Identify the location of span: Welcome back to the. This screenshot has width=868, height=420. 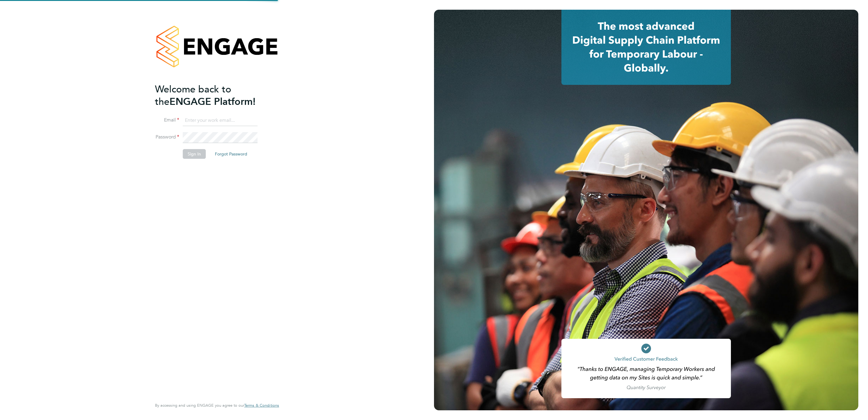
(193, 95).